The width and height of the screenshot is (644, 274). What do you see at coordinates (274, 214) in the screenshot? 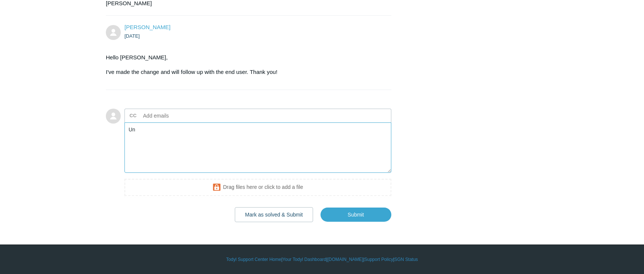
I see `button: Mark as solved & Submit` at bounding box center [274, 214].